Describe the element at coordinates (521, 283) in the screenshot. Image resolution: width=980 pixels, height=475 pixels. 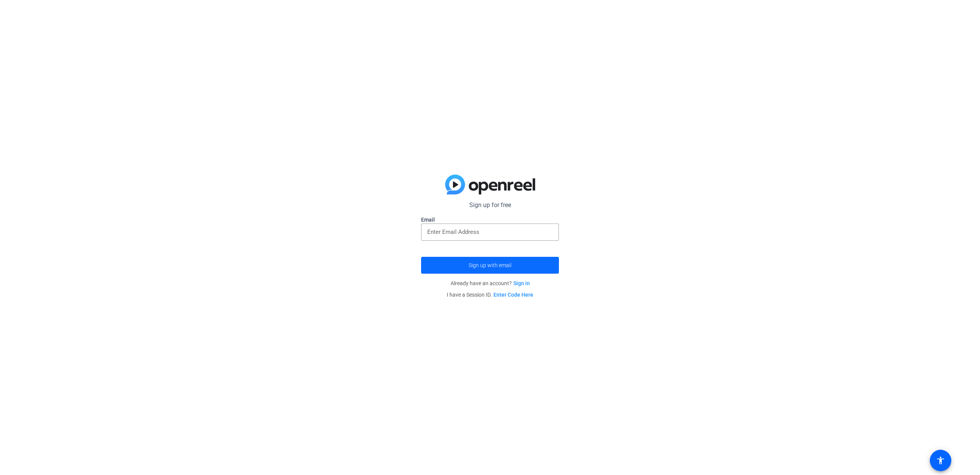
I see `a: Sign in` at that location.